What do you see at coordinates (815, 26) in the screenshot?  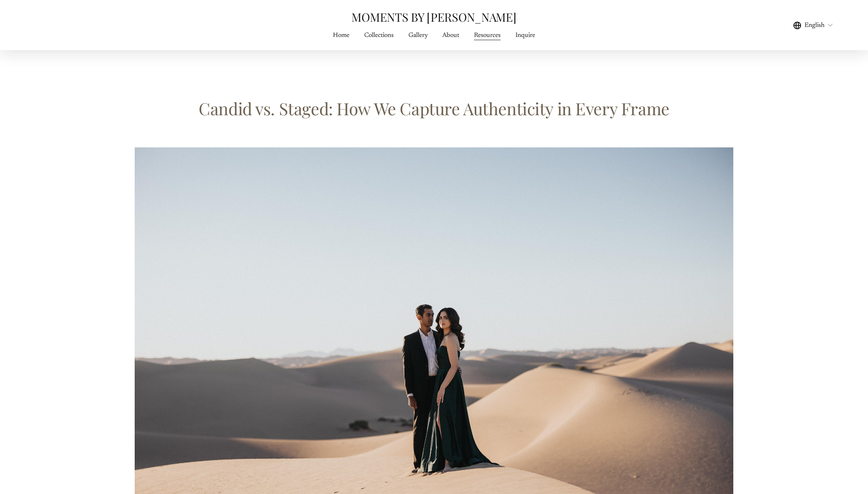 I see `span: English` at bounding box center [815, 26].